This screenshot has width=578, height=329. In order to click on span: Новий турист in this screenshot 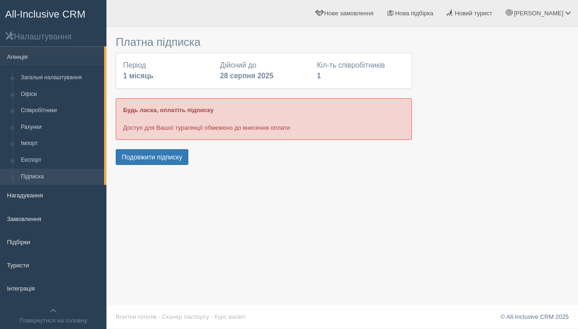, I will do `click(473, 13)`.